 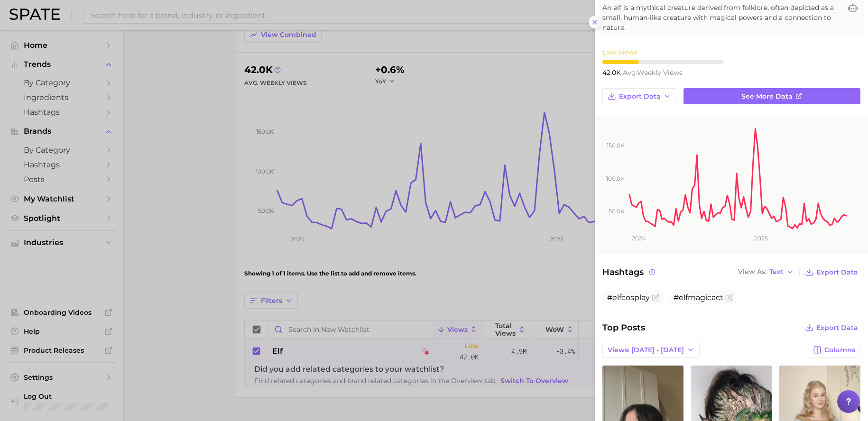 What do you see at coordinates (776, 272) in the screenshot?
I see `span: Text` at bounding box center [776, 272].